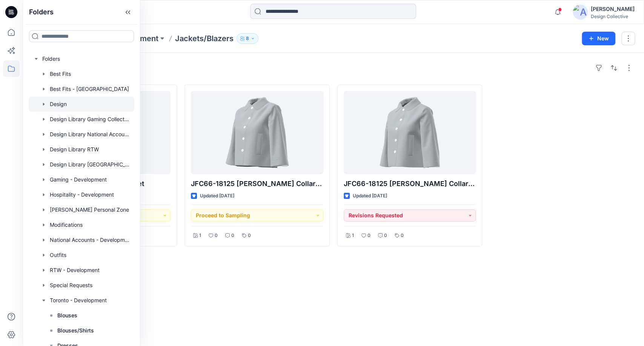 Image resolution: width=644 pixels, height=346 pixels. Describe the element at coordinates (410, 133) in the screenshot. I see `a: JFC66-18125 Peter Pan Collar Boxy Fit Short Jacket` at that location.